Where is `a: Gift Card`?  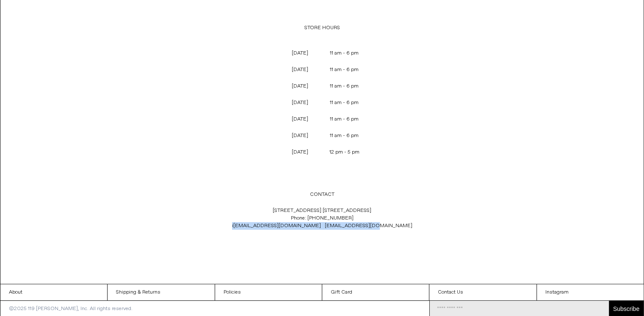 a: Gift Card is located at coordinates (375, 292).